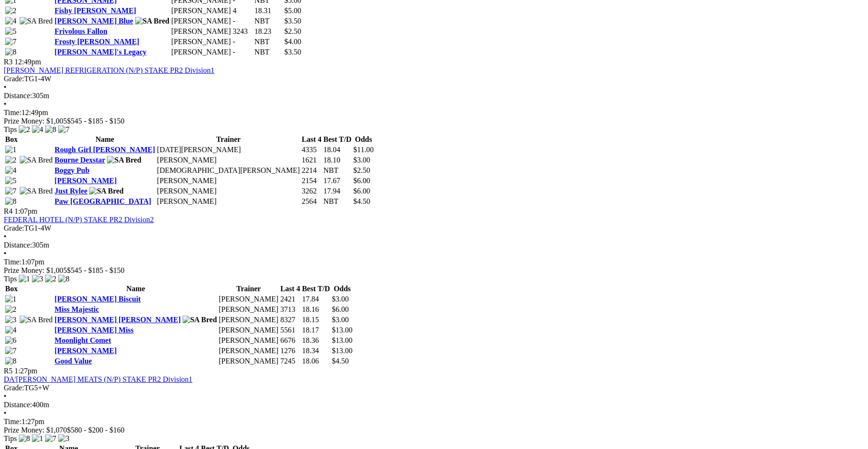 This screenshot has width=868, height=449. I want to click on span: 1:07pm, so click(25, 211).